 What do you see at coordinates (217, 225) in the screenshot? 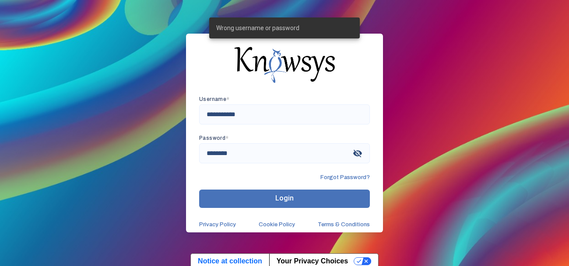
I see `a: Privacy Policy` at bounding box center [217, 225].